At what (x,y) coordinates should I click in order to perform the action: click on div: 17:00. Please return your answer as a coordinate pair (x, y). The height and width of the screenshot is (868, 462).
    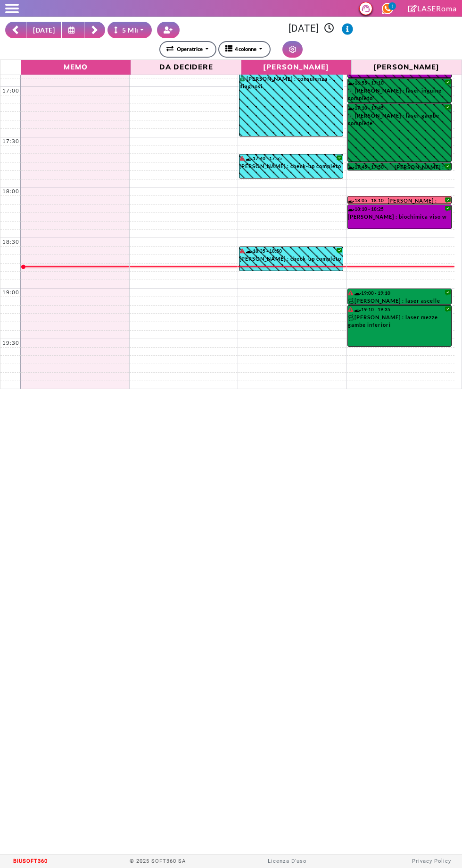
    Looking at the image, I should click on (11, 91).